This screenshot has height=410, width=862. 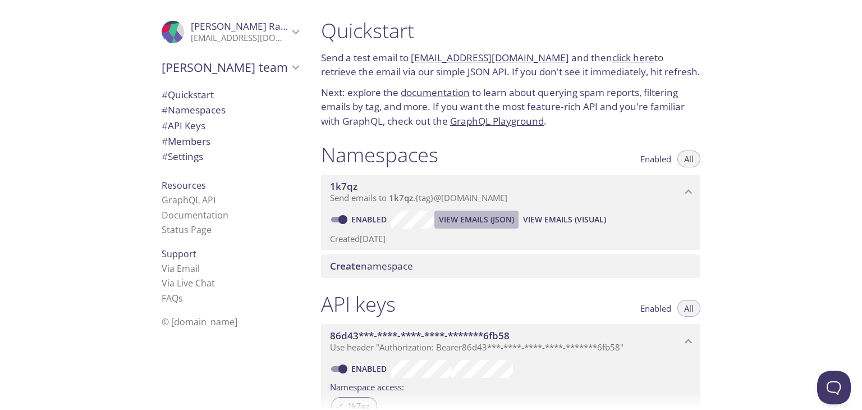 What do you see at coordinates (172, 298) in the screenshot?
I see `a: FAQ` at bounding box center [172, 298].